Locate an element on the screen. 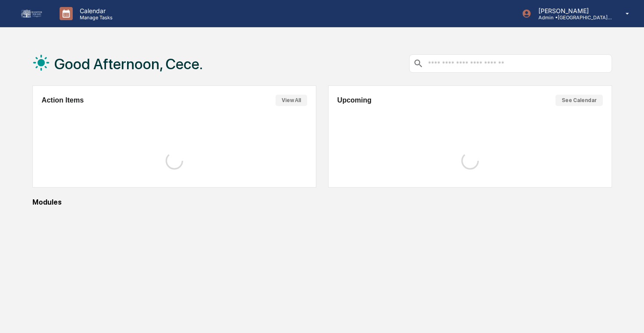  a: See Calendar is located at coordinates (579, 101).